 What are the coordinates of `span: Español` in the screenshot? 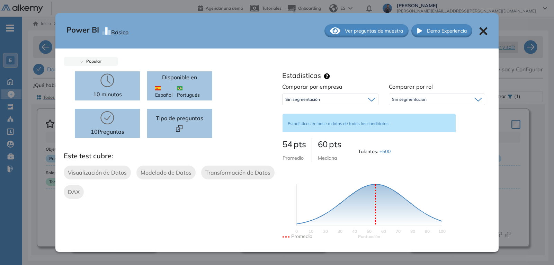 It's located at (166, 91).